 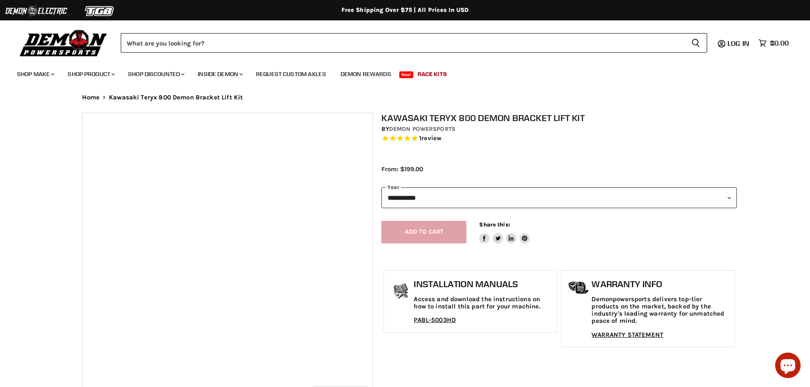 I want to click on img: warranty-icon.png, so click(x=579, y=288).